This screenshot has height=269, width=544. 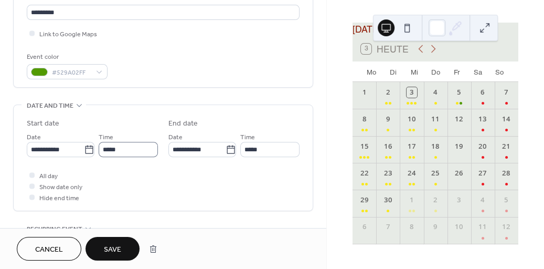 What do you see at coordinates (478, 72) in the screenshot?
I see `div: Sa` at bounding box center [478, 72].